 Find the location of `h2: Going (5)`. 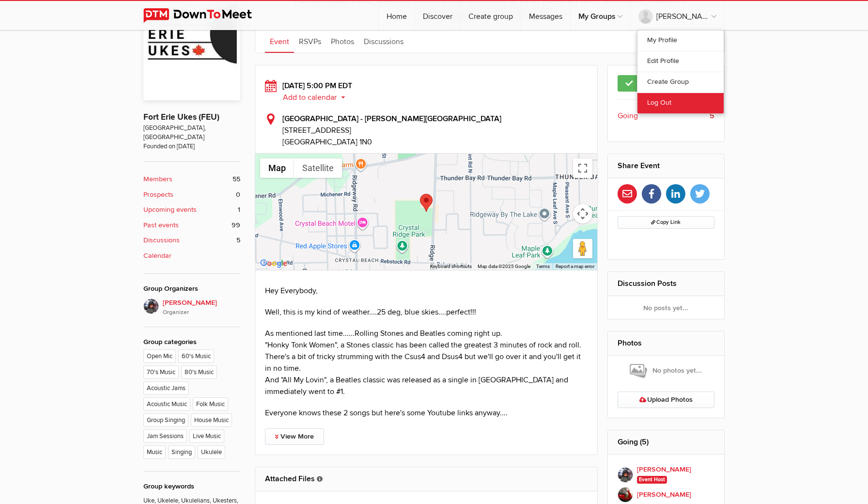

h2: Going (5) is located at coordinates (666, 442).